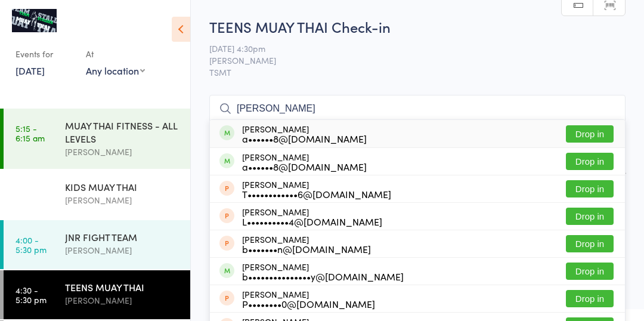 Image resolution: width=644 pixels, height=321 pixels. What do you see at coordinates (115, 54) in the screenshot?
I see `div: At` at bounding box center [115, 54].